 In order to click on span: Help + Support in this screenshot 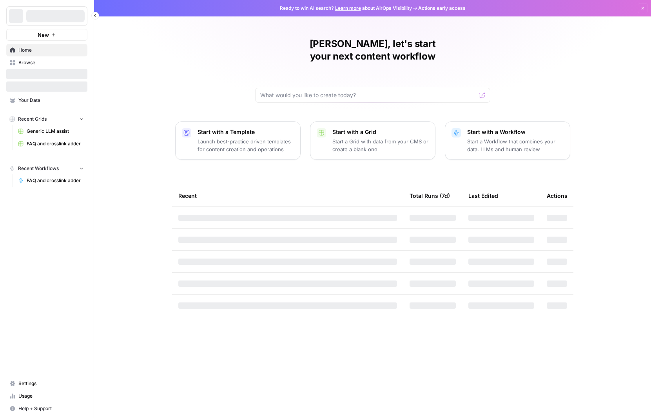, I will do `click(51, 409)`.